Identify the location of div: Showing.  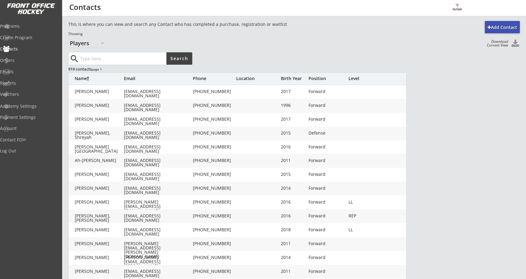
(198, 34).